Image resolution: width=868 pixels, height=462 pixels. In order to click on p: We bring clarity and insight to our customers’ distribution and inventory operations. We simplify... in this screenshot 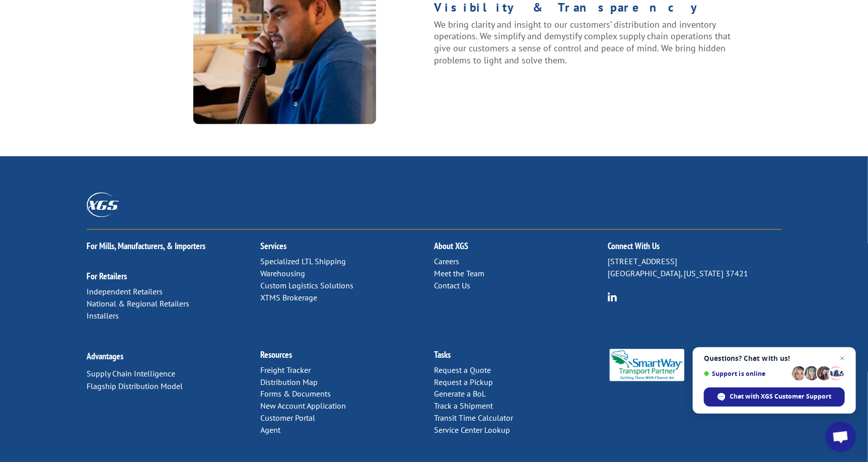, I will do `click(583, 43)`.